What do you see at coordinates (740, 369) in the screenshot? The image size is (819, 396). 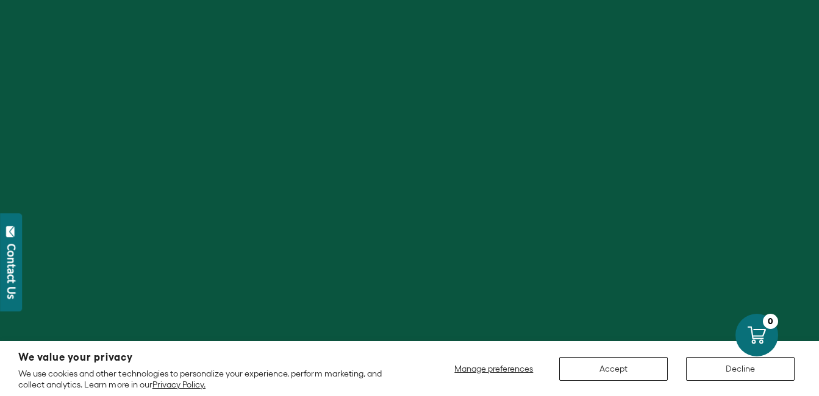 I see `button: Decline` at bounding box center [740, 369].